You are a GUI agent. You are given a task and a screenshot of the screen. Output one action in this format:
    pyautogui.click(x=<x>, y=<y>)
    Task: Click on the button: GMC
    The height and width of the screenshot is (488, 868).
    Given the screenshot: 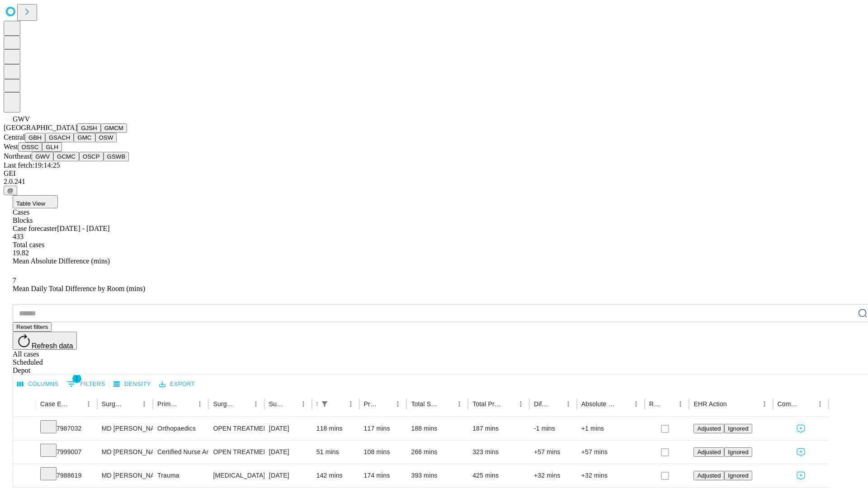 What is the action you would take?
    pyautogui.click(x=84, y=137)
    